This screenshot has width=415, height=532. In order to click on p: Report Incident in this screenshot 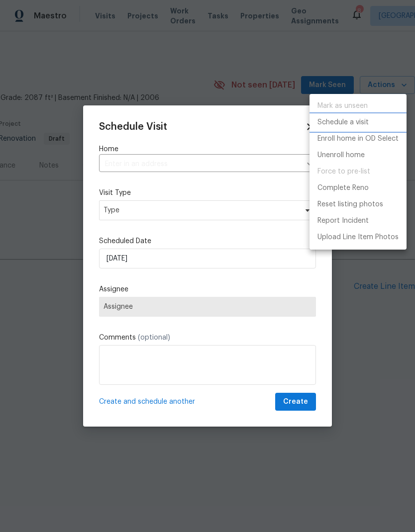, I will do `click(343, 221)`.